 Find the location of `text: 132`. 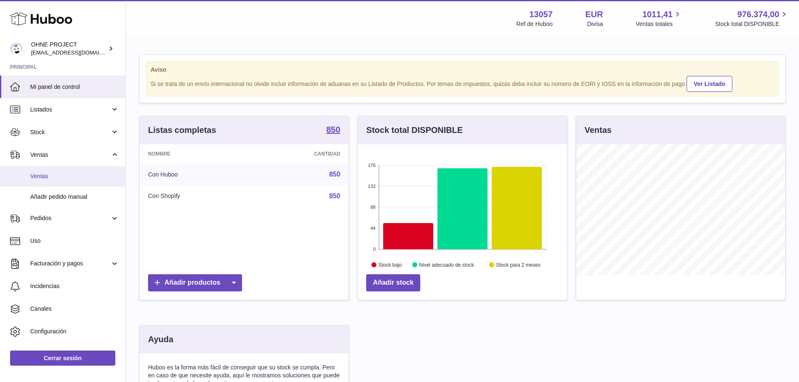

text: 132 is located at coordinates (371, 186).